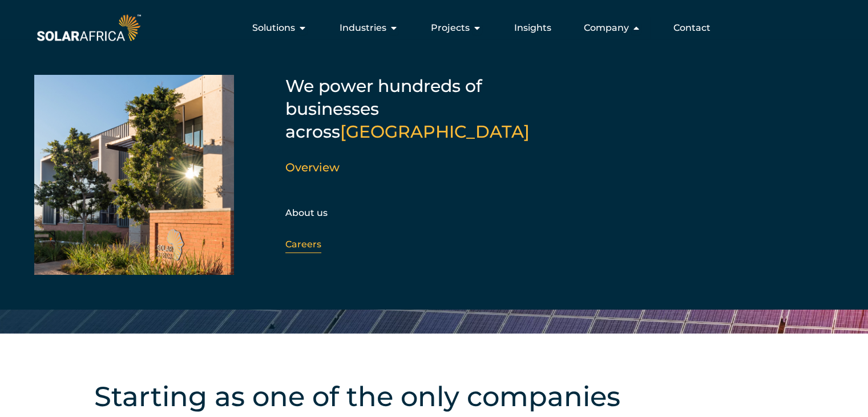 This screenshot has height=417, width=868. Describe the element at coordinates (692, 28) in the screenshot. I see `a: Contact` at that location.